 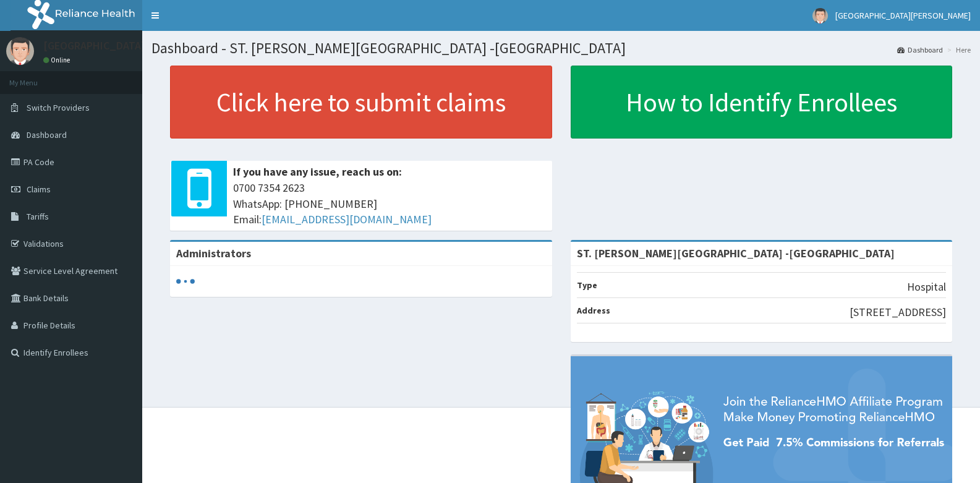 What do you see at coordinates (46, 135) in the screenshot?
I see `span: Dashboard` at bounding box center [46, 135].